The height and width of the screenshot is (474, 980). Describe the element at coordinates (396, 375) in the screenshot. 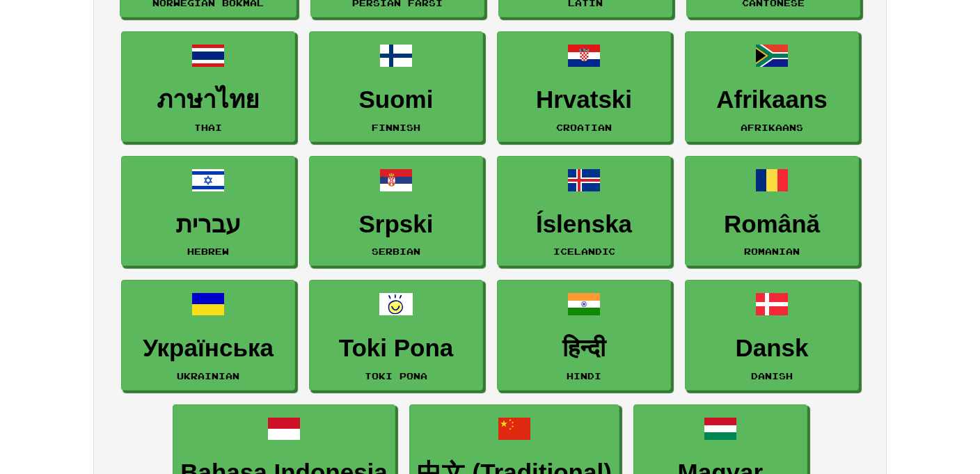

I see `small: Toki Pona` at that location.